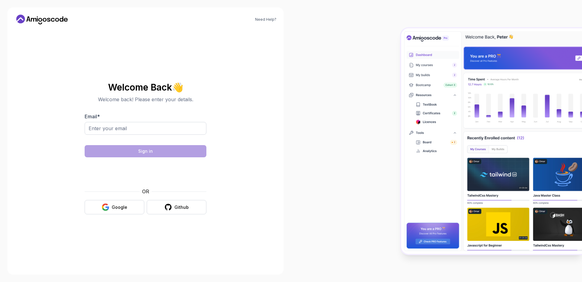 Image resolution: width=582 pixels, height=282 pixels. Describe the element at coordinates (266, 19) in the screenshot. I see `a: Need Help?` at that location.